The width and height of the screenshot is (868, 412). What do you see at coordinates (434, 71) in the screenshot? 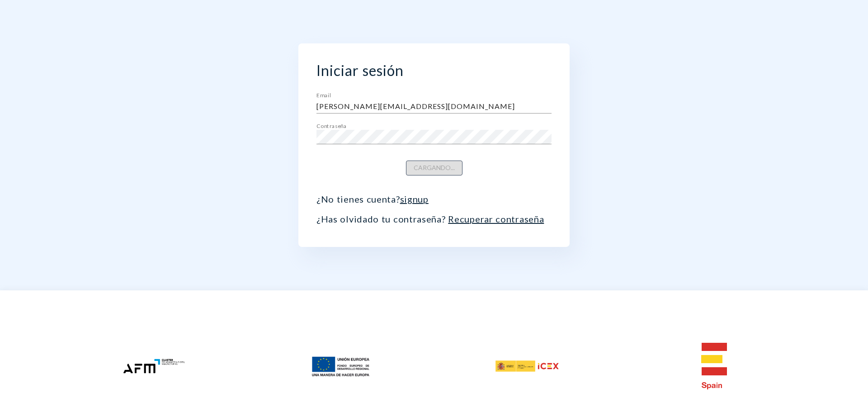
I see `h2: Iniciar sesión` at bounding box center [434, 71].